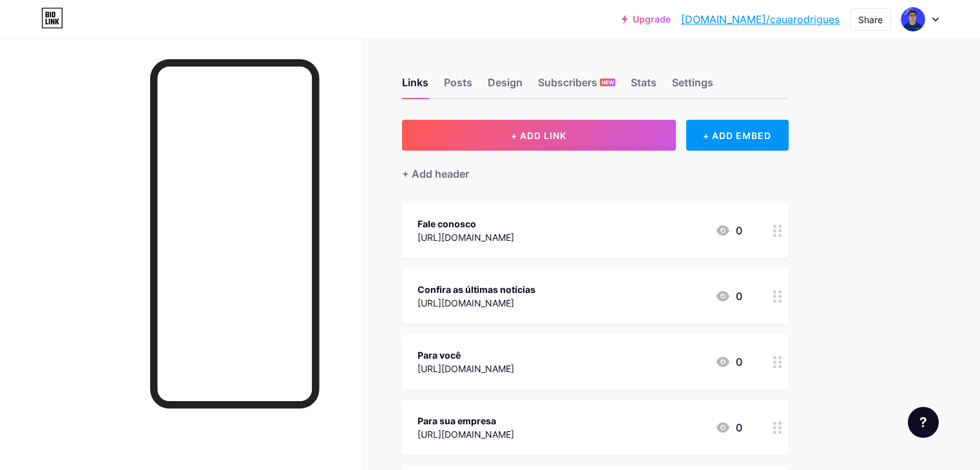 This screenshot has height=470, width=980. What do you see at coordinates (458, 87) in the screenshot?
I see `div: Posts` at bounding box center [458, 87].